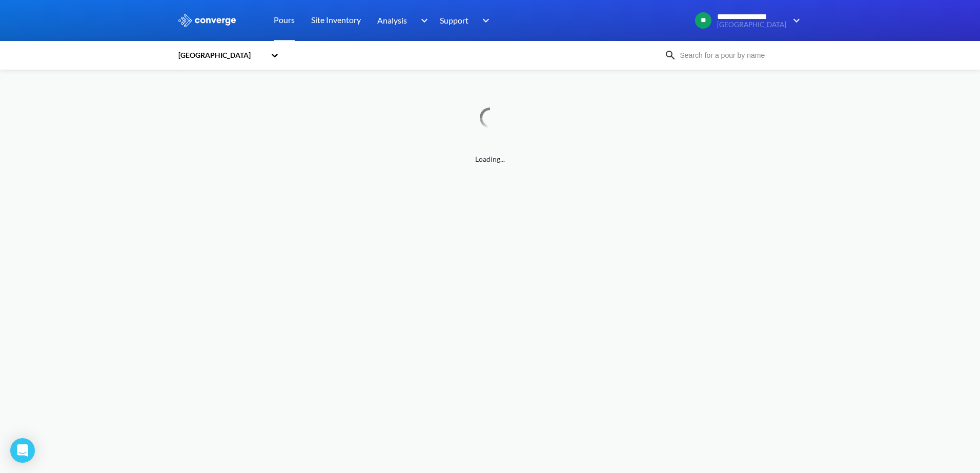 This screenshot has height=473, width=980. Describe the element at coordinates (490, 159) in the screenshot. I see `span: Loading...` at that location.